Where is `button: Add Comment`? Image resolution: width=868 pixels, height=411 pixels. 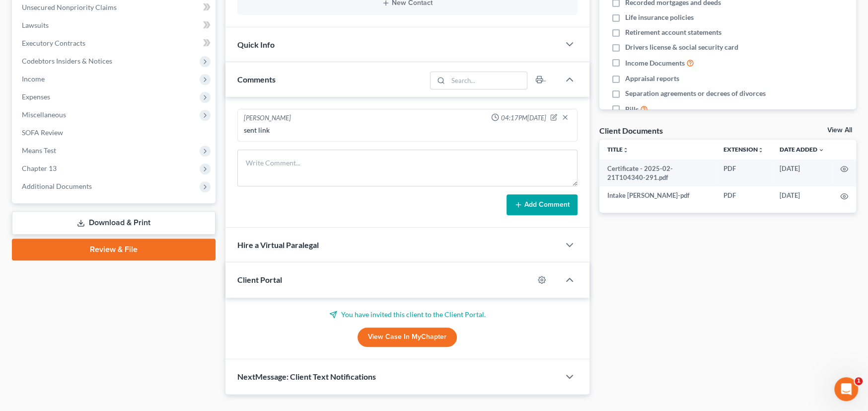
button: Add Comment is located at coordinates (542, 205).